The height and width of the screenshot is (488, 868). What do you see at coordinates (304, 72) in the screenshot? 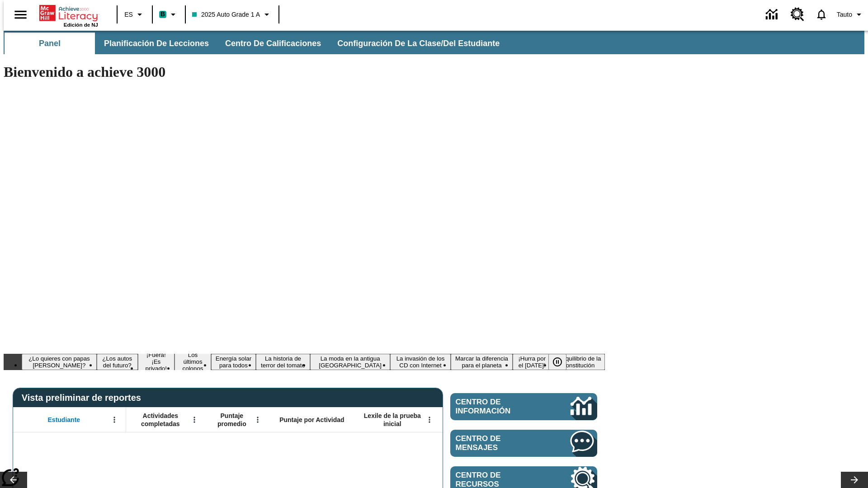
I see `h1: Bienvenido a achieve 3000` at bounding box center [304, 72].